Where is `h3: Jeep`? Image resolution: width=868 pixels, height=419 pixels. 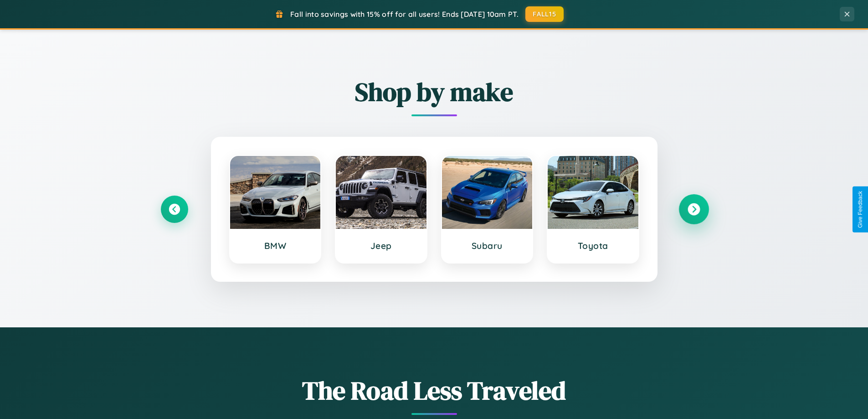
h3: Jeep is located at coordinates (381, 246).